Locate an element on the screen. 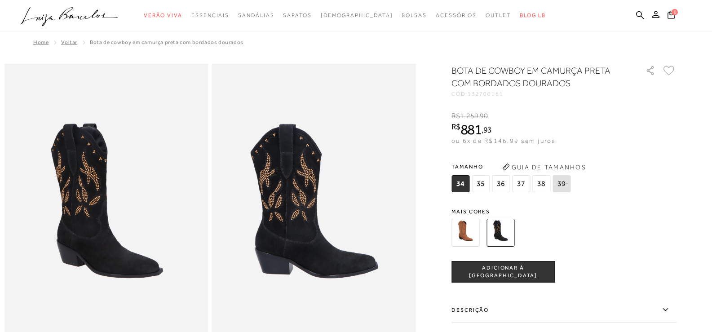 This screenshot has height=332, width=712. span: Sandálias is located at coordinates (256, 15).